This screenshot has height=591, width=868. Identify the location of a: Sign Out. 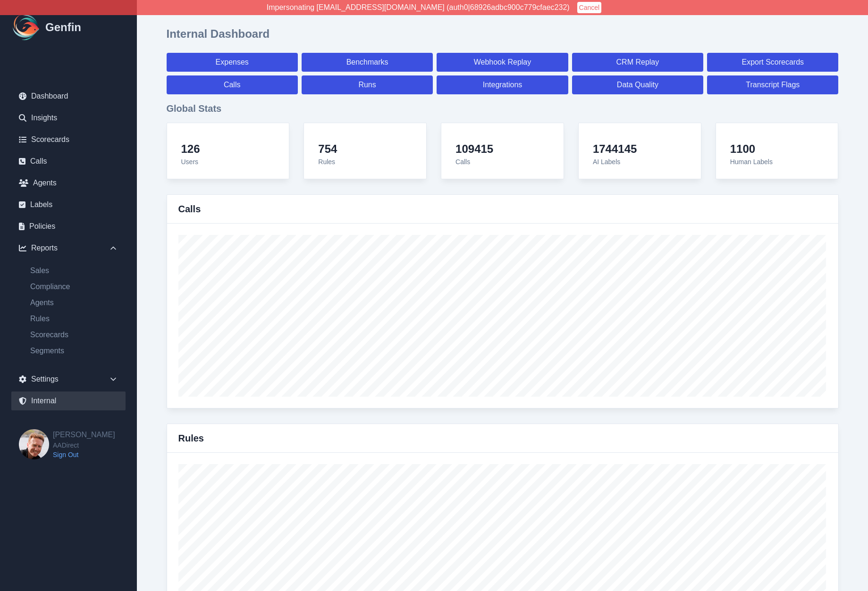
(84, 455).